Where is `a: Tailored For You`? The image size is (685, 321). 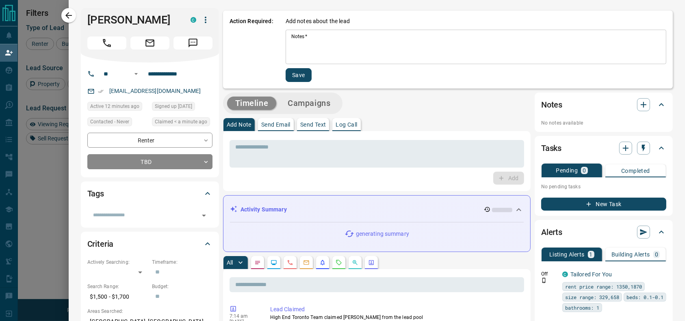 a: Tailored For You is located at coordinates (591, 275).